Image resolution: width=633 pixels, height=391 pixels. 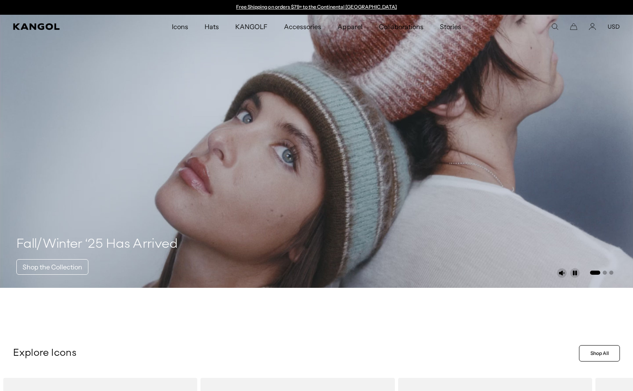 What do you see at coordinates (593, 27) in the screenshot?
I see `a: Account` at bounding box center [593, 27].